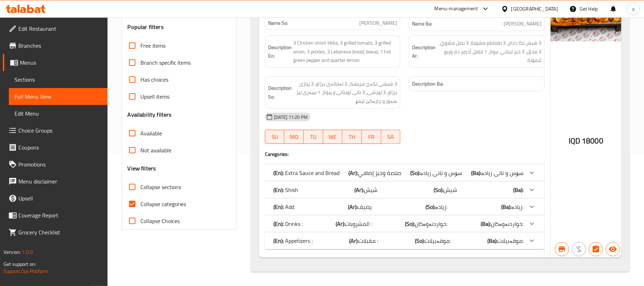 This screenshot has width=644, height=286. What do you see at coordinates (55, 181) in the screenshot?
I see `a: Menu disclaimer` at bounding box center [55, 181].